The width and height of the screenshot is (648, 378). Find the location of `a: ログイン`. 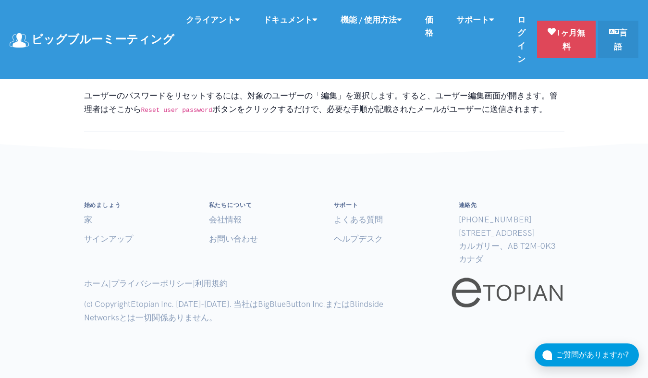

a: ログイン is located at coordinates (521, 39).